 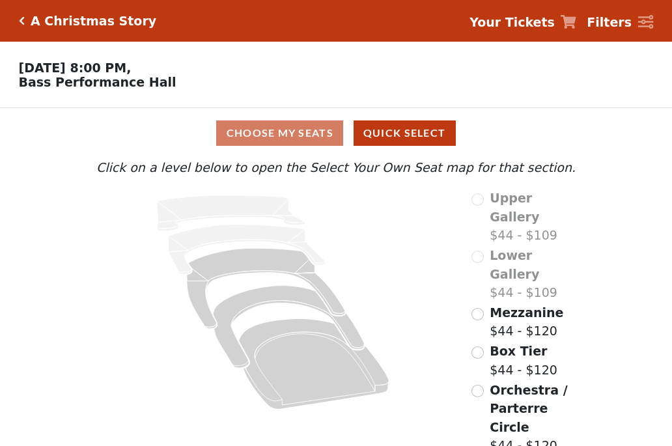 I want to click on a: Click here to go back to filters, so click(x=21, y=21).